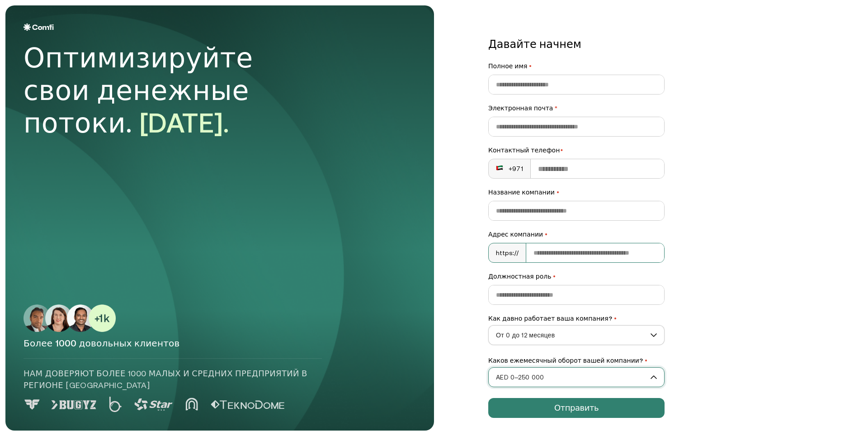  Describe the element at coordinates (153, 404) in the screenshot. I see `img: Логотип 3` at that location.